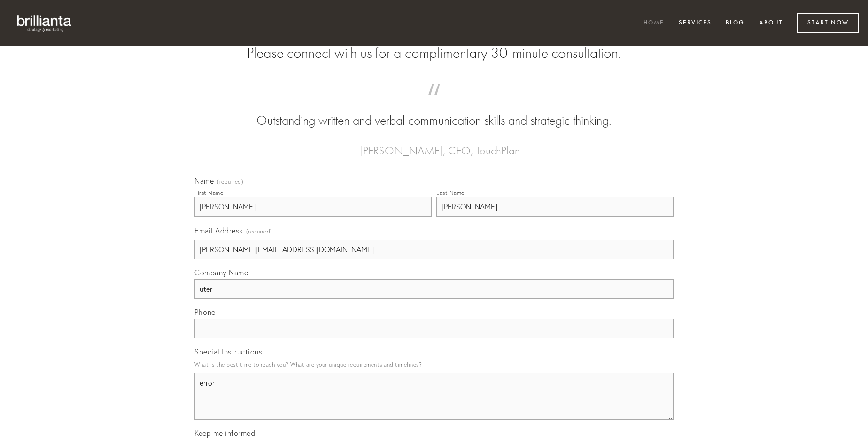 This screenshot has width=868, height=442. Describe the element at coordinates (205, 312) in the screenshot. I see `span: Phone` at that location.